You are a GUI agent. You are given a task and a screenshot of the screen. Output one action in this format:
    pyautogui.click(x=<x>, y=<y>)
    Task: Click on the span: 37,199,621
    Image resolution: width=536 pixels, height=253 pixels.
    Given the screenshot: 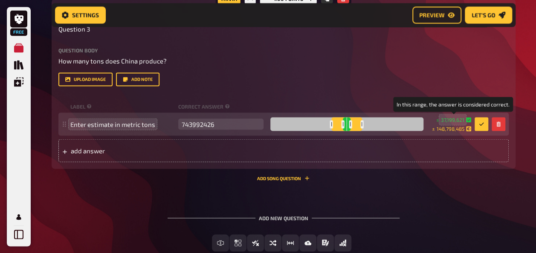 What is the action you would take?
    pyautogui.click(x=452, y=119)
    